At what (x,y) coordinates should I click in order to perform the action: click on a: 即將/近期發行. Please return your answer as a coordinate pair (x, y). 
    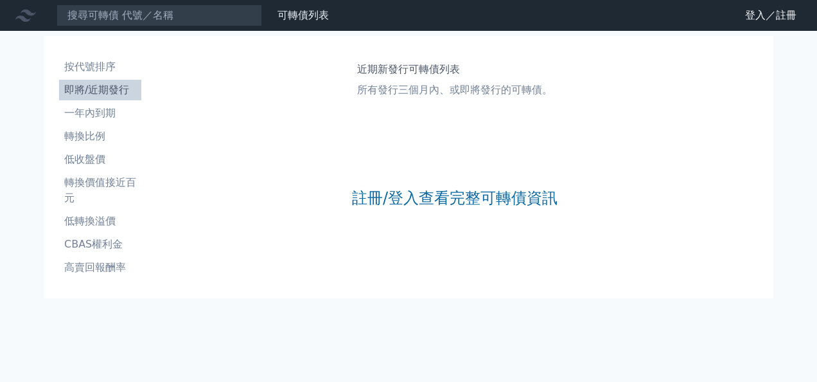
    Looking at the image, I should click on (100, 90).